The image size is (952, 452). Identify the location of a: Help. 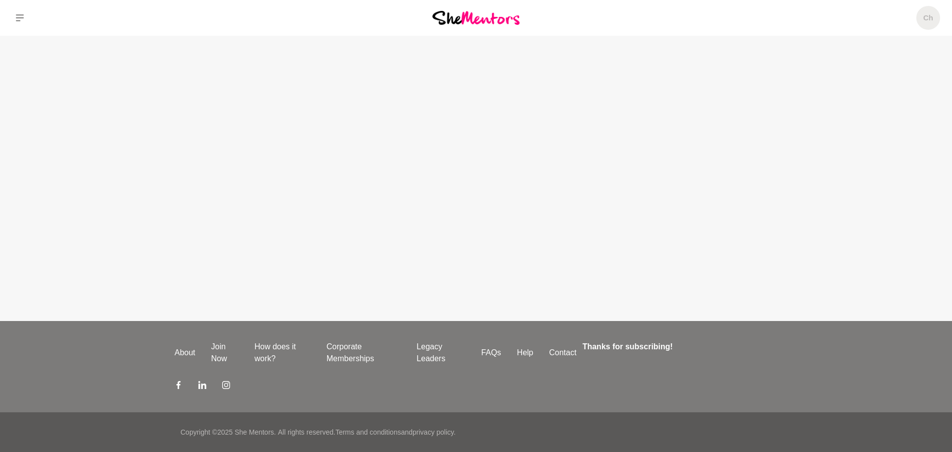
(525, 352).